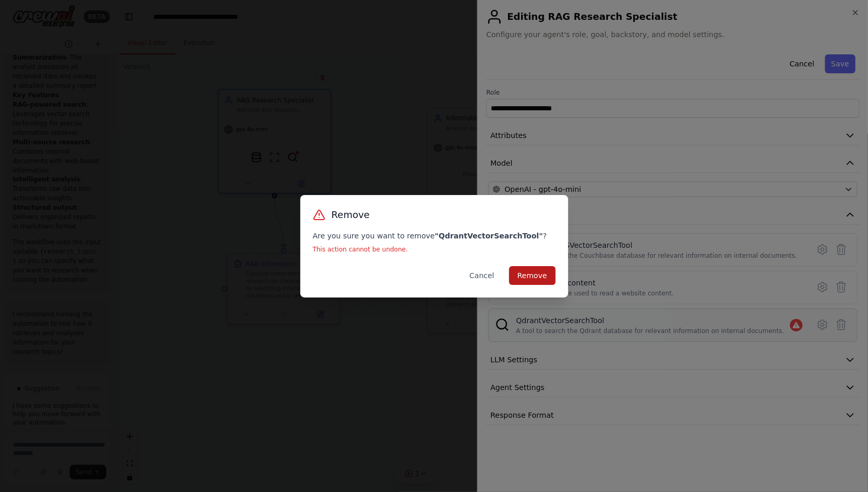 This screenshot has width=868, height=492. Describe the element at coordinates (351, 214) in the screenshot. I see `h3: Remove` at that location.